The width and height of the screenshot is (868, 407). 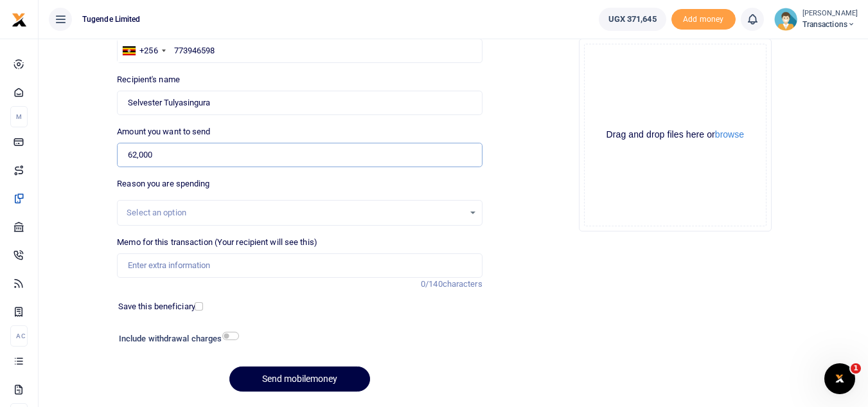 I want to click on span: UGX 371,645, so click(x=633, y=19).